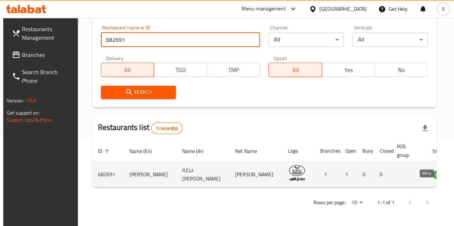  What do you see at coordinates (443, 9) in the screenshot?
I see `span: A` at bounding box center [443, 9].